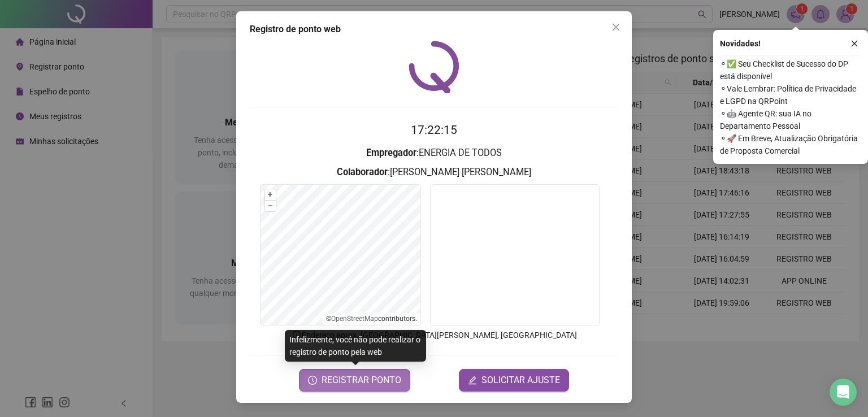  I want to click on strong: Colaborador, so click(362, 172).